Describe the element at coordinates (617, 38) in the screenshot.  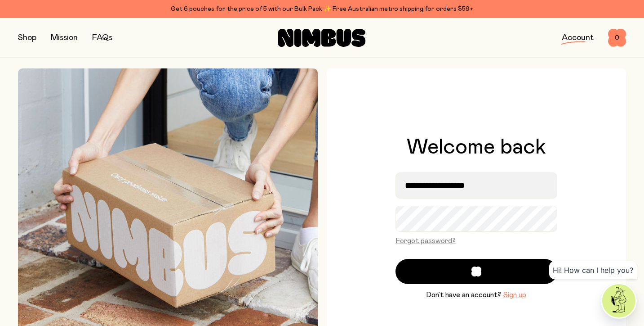
I see `button: 0` at that location.